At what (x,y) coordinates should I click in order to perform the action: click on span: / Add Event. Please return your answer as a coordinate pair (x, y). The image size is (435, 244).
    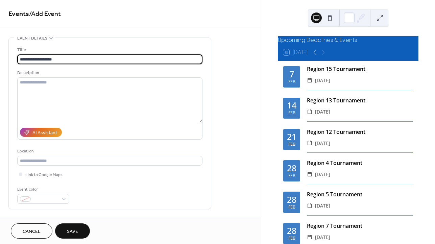
    Looking at the image, I should click on (45, 14).